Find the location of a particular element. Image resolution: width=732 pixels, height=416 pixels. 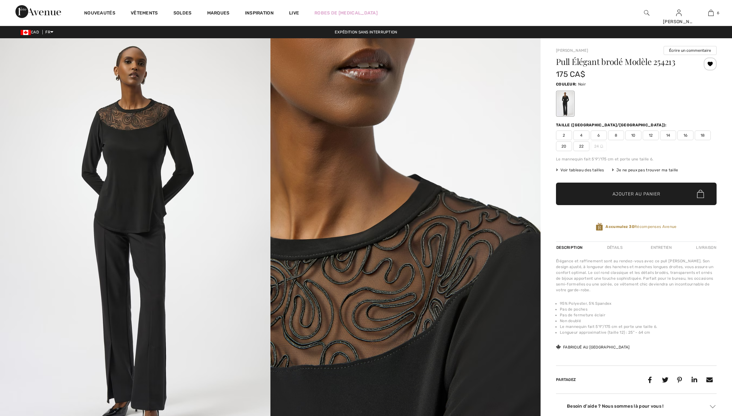

div: Le mannequin fait 5'9"/175 cm et porte une taille 6. is located at coordinates (637, 159).